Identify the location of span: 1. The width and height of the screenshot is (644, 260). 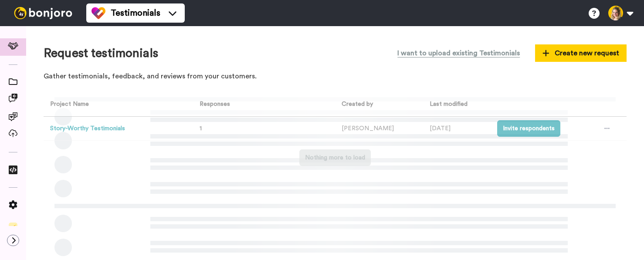
(200, 128).